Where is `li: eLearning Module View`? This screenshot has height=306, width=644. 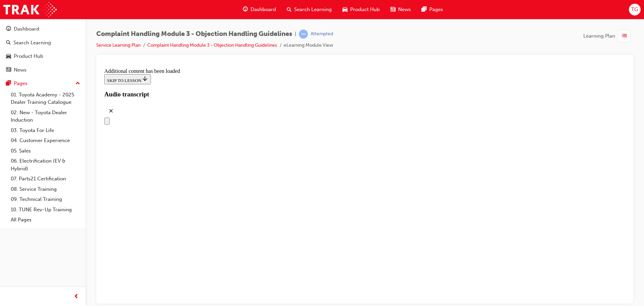 li: eLearning Module View is located at coordinates (308, 45).